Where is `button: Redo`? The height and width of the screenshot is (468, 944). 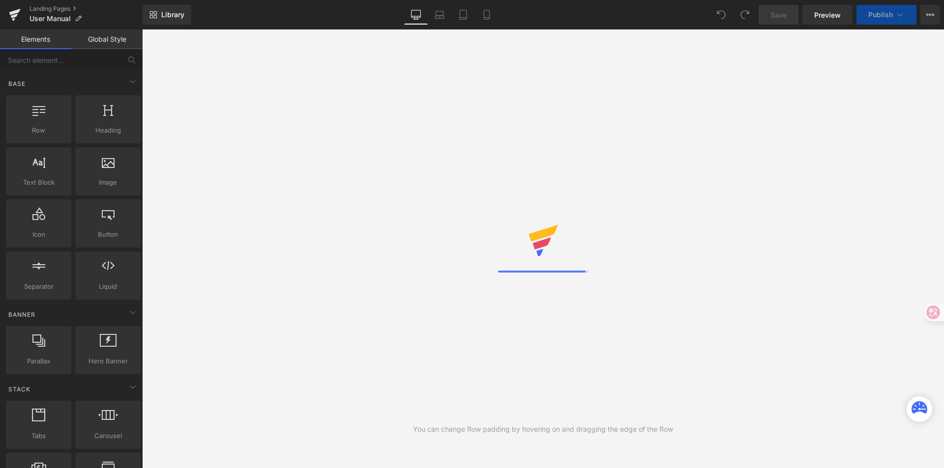 button: Redo is located at coordinates (745, 15).